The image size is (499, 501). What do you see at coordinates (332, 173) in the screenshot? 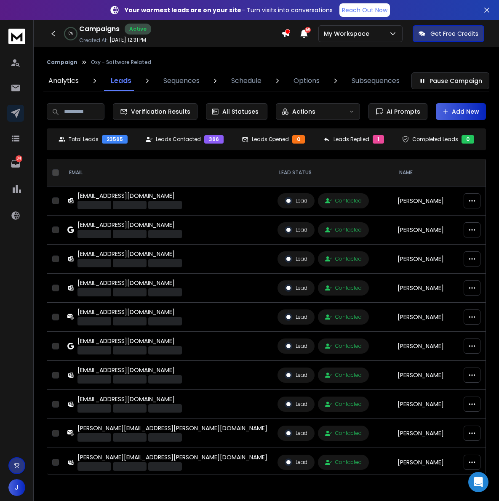
I see `th: LEAD STATUS` at bounding box center [332, 173].